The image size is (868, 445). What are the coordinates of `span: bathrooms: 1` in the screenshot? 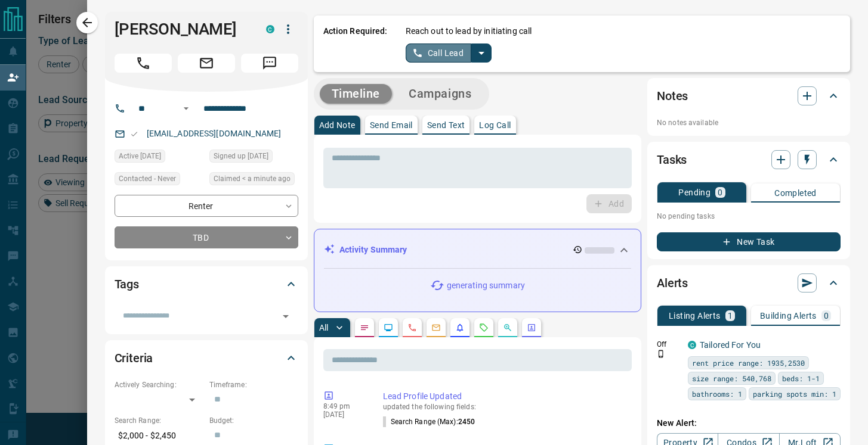 It's located at (717, 394).